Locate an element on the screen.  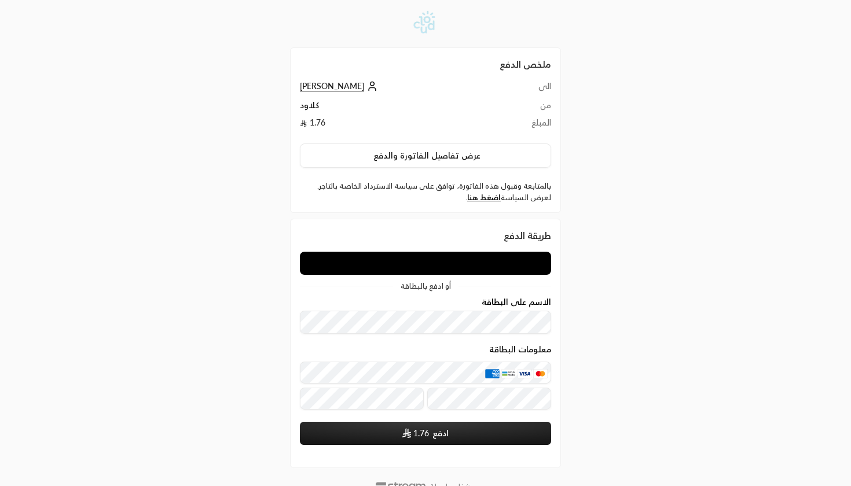
td: المبلغ is located at coordinates (526, 126).